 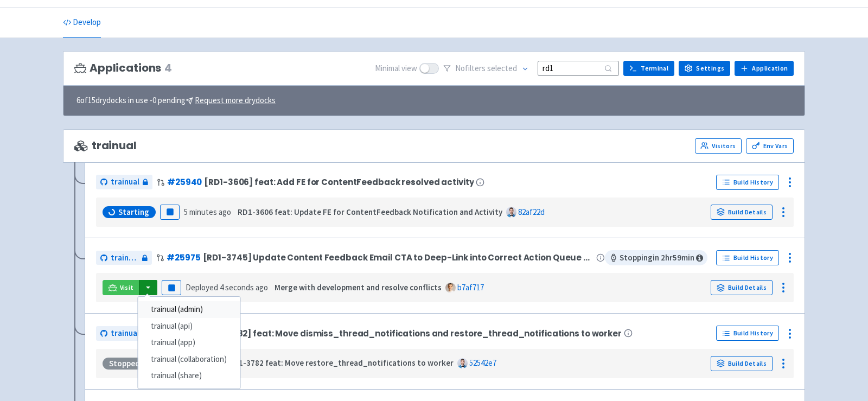 What do you see at coordinates (235, 100) in the screenshot?
I see `u: Request more drydocks` at bounding box center [235, 100].